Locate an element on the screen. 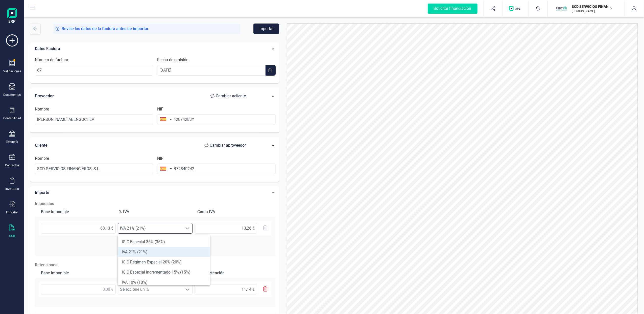  div: Total retención is located at coordinates (234, 273).